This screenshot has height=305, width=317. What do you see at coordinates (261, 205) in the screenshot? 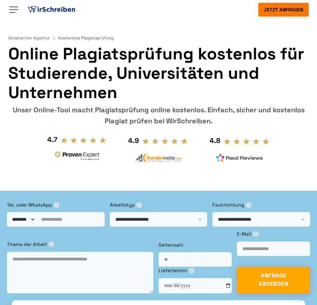
I see `label: Fachrichtung` at bounding box center [261, 205].